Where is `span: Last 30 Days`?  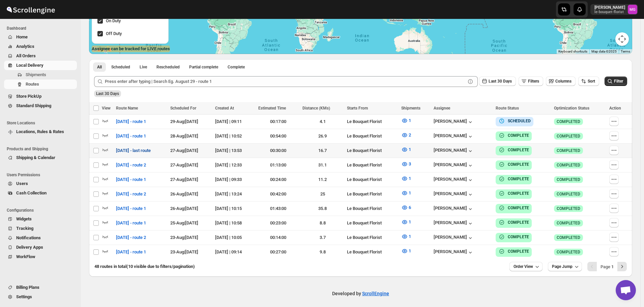 span: Last 30 Days is located at coordinates (108, 94).